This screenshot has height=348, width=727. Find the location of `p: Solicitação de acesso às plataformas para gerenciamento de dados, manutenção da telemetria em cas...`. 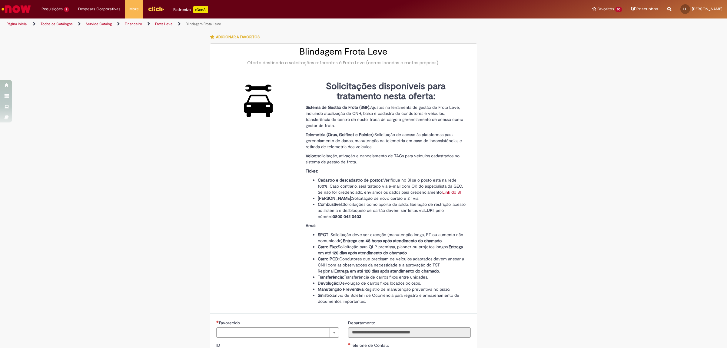

p: Solicitação de acesso às plataformas para gerenciamento de dados, manutenção da telemetria em cas... is located at coordinates (386, 141).